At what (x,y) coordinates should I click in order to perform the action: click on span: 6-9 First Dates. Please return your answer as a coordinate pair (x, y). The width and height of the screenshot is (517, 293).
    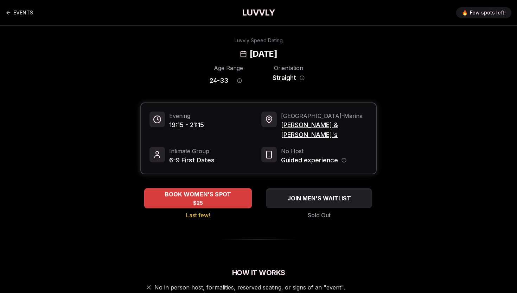
    Looking at the image, I should click on (192, 160).